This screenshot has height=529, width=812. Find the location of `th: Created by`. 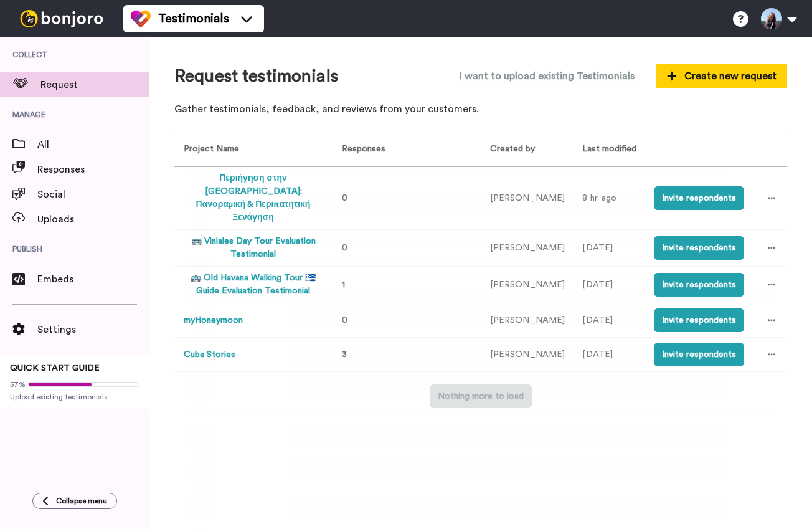

th: Created by is located at coordinates (527, 149).